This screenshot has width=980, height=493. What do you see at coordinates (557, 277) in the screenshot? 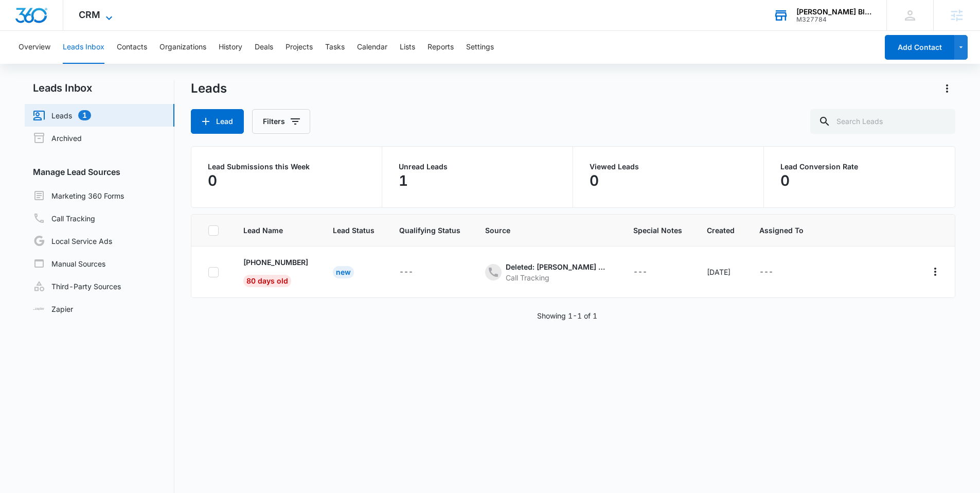
I see `div: Call Tracking` at bounding box center [557, 277].